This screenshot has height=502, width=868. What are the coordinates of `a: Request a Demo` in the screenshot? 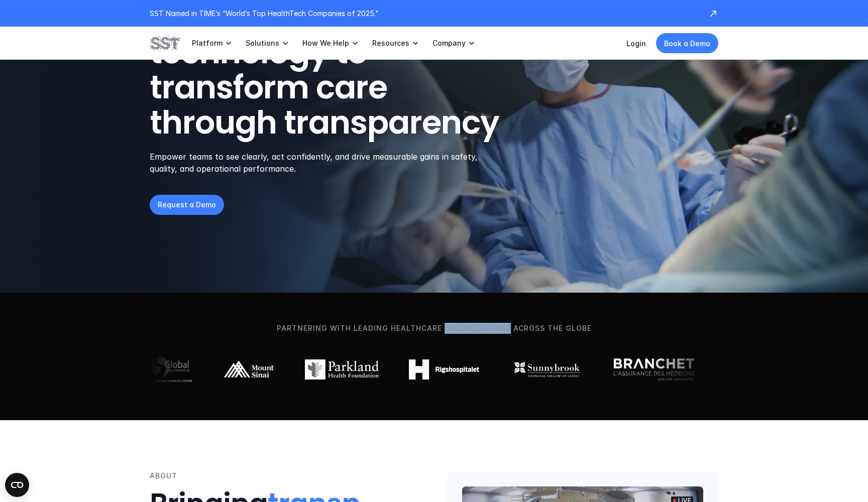 It's located at (187, 204).